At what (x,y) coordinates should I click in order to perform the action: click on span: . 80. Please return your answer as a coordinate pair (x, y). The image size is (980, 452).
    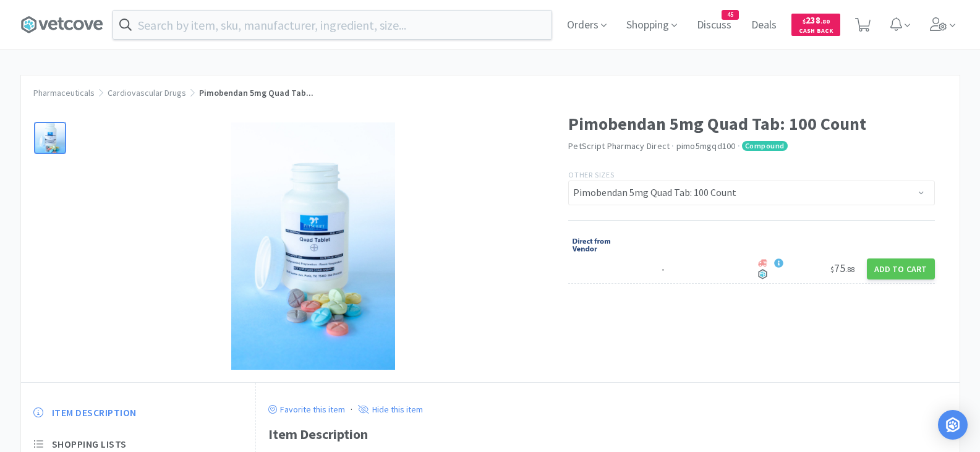
    Looking at the image, I should click on (825, 21).